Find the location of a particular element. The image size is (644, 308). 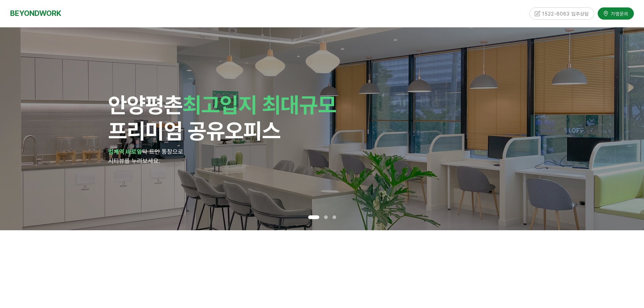

span: 평촌 is located at coordinates (164, 105).